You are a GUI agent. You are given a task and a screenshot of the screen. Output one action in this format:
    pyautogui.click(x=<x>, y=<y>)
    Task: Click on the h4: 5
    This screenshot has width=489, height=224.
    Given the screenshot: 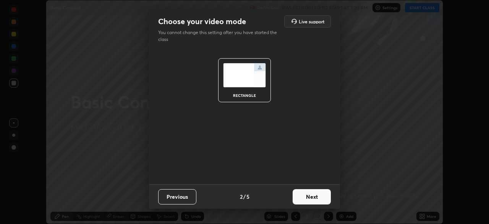 What is the action you would take?
    pyautogui.click(x=248, y=196)
    